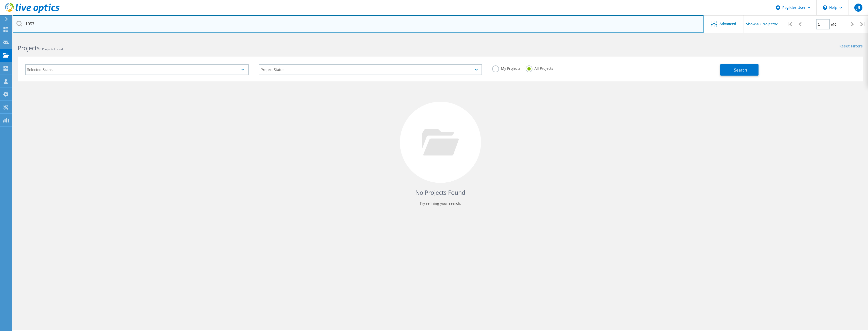 This screenshot has width=868, height=331. I want to click on p: Try refining your search., so click(440, 204).